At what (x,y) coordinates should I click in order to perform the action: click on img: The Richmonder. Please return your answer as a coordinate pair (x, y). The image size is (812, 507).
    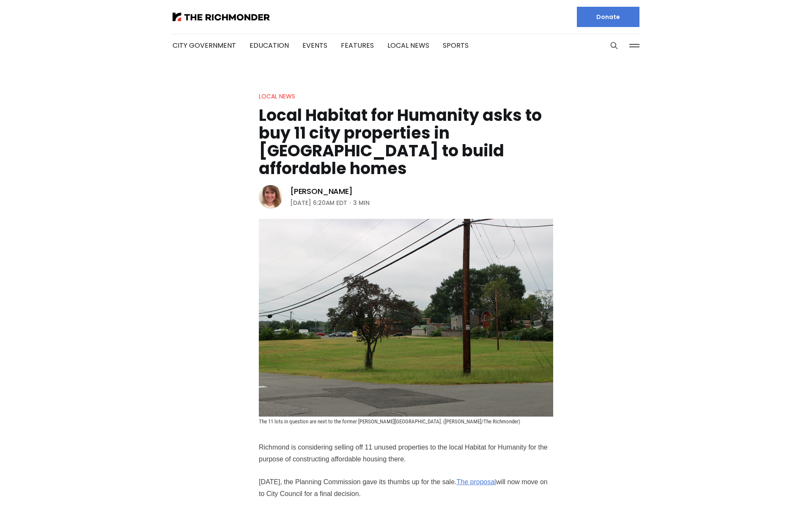
    Looking at the image, I should click on (222, 17).